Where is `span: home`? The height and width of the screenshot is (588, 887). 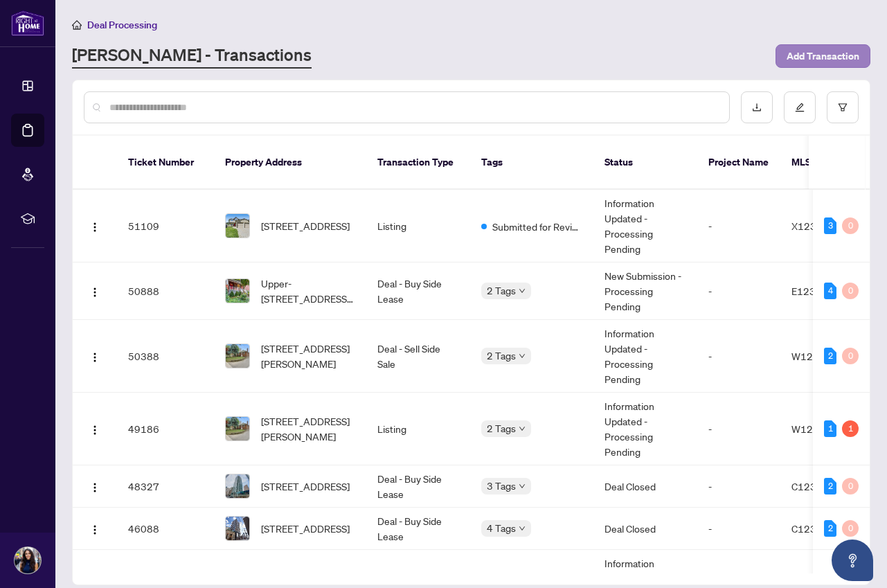 span: home is located at coordinates (77, 25).